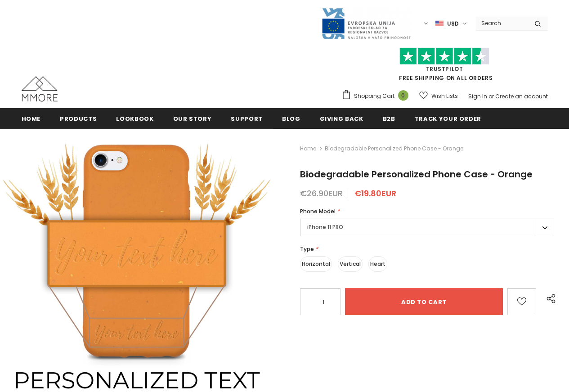 The width and height of the screenshot is (569, 392). What do you see at coordinates (439, 24) in the screenshot?
I see `img: USD` at bounding box center [439, 24].